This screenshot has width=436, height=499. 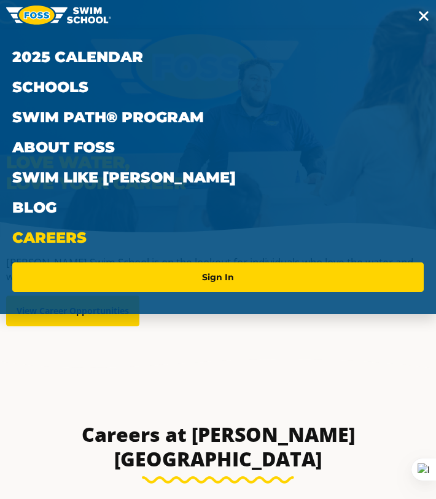 What do you see at coordinates (218, 57) in the screenshot?
I see `a: 2025 Calendar` at bounding box center [218, 57].